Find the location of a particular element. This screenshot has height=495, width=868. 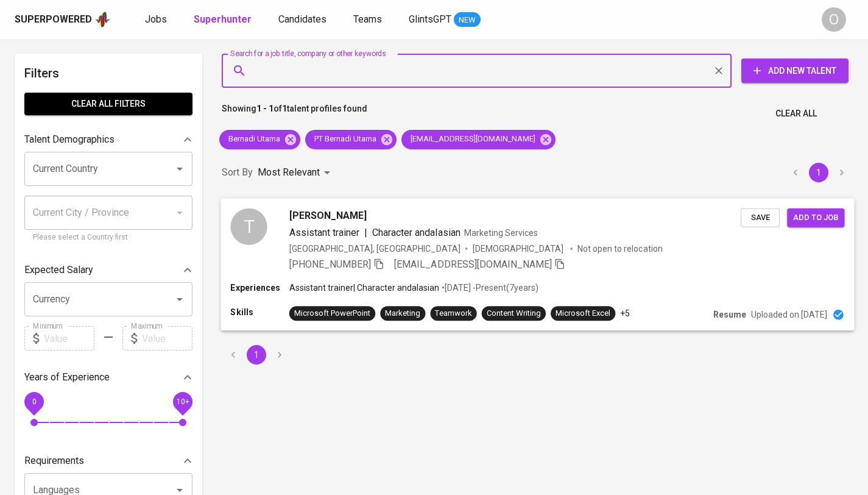

span: Assistant trainer is located at coordinates (324, 231).